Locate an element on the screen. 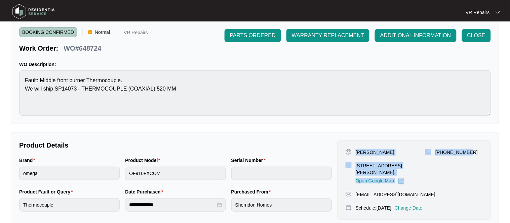 The image size is (510, 223). input: Brand is located at coordinates (69, 174).